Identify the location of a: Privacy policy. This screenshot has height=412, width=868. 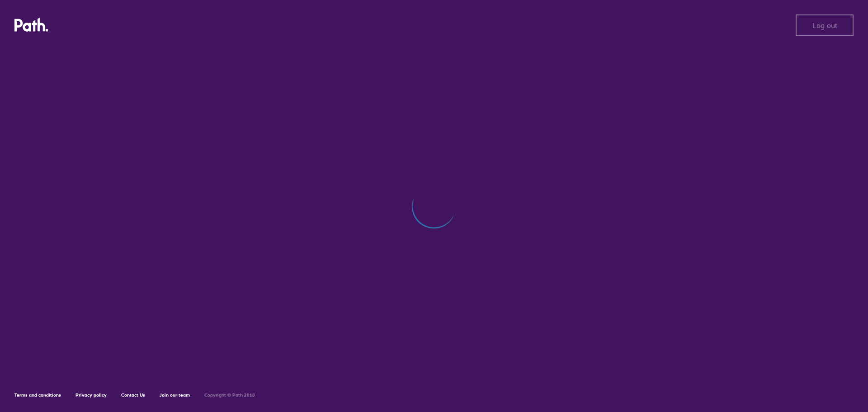
(91, 395).